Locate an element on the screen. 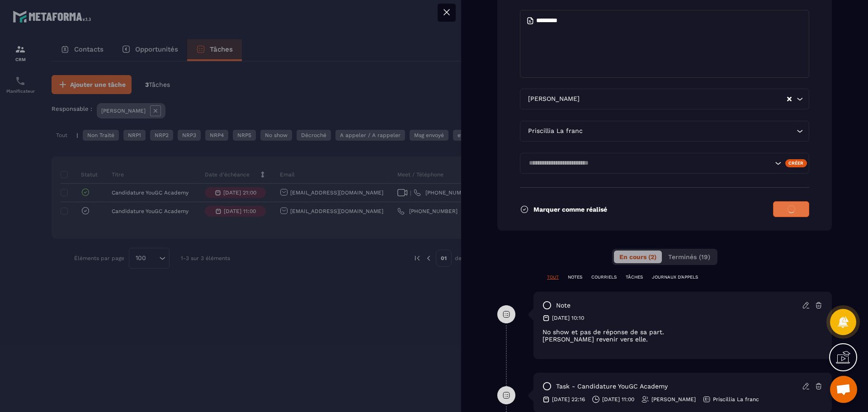 Image resolution: width=868 pixels, height=412 pixels. p: JOURNAUX D'APPELS is located at coordinates (675, 277).